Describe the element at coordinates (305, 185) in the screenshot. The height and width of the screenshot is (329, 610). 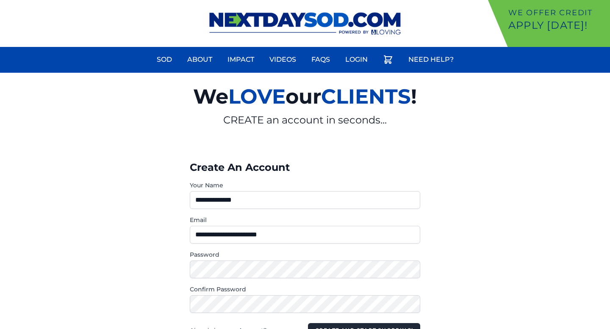
I see `label: Your Name` at that location.